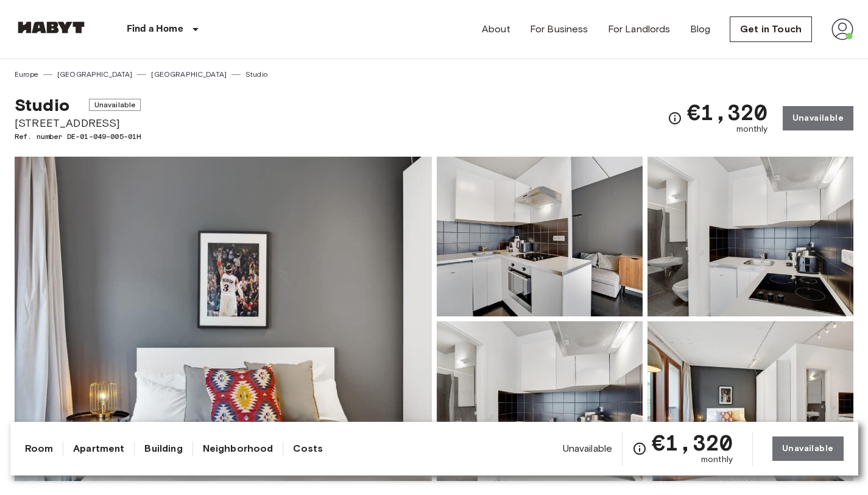 This screenshot has height=495, width=868. I want to click on img: Habyt, so click(51, 28).